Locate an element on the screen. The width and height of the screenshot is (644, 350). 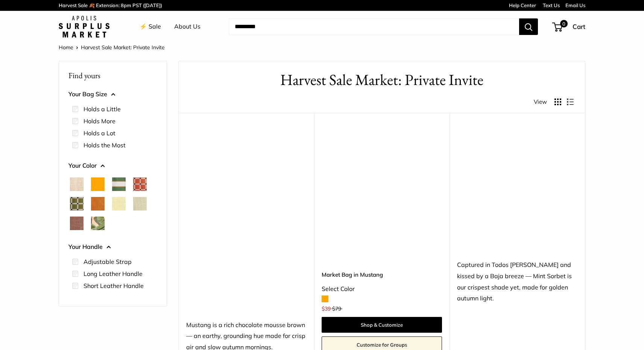
label: Holds a Little is located at coordinates (102, 109).